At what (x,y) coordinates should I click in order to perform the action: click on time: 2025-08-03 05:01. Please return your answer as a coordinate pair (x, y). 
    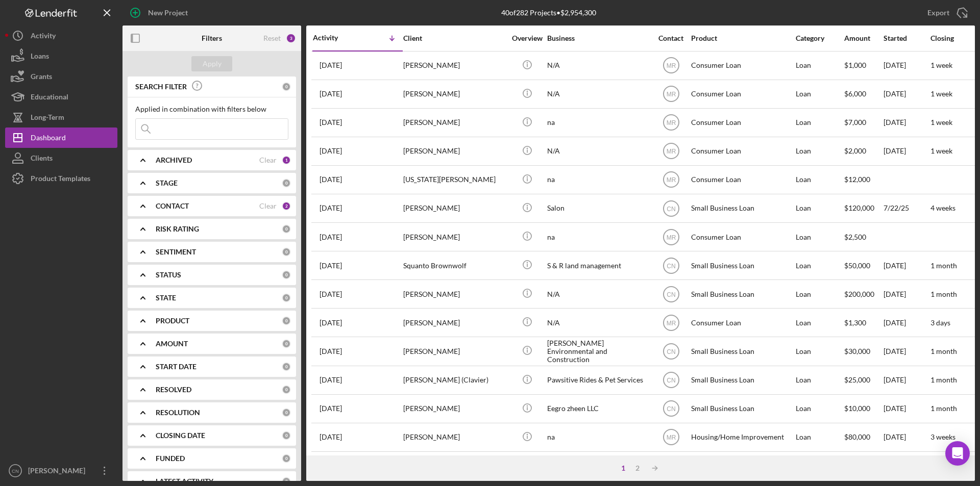
    Looking at the image, I should click on (331, 295).